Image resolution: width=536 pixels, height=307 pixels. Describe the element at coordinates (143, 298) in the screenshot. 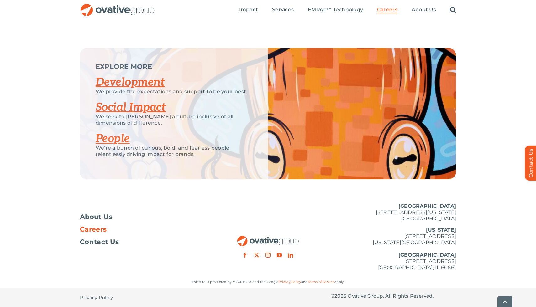

I see `nav: Footer - Privacy Policy` at that location.